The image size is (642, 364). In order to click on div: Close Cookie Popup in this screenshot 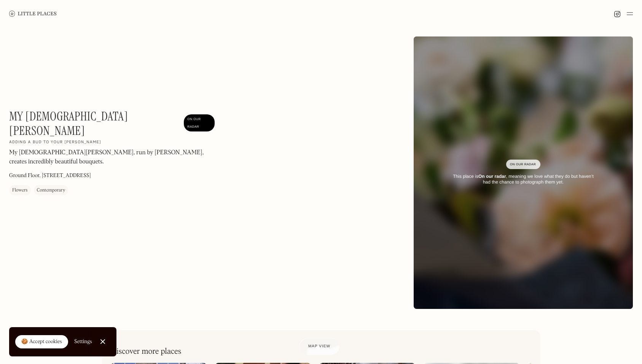, I will do `click(103, 342)`.